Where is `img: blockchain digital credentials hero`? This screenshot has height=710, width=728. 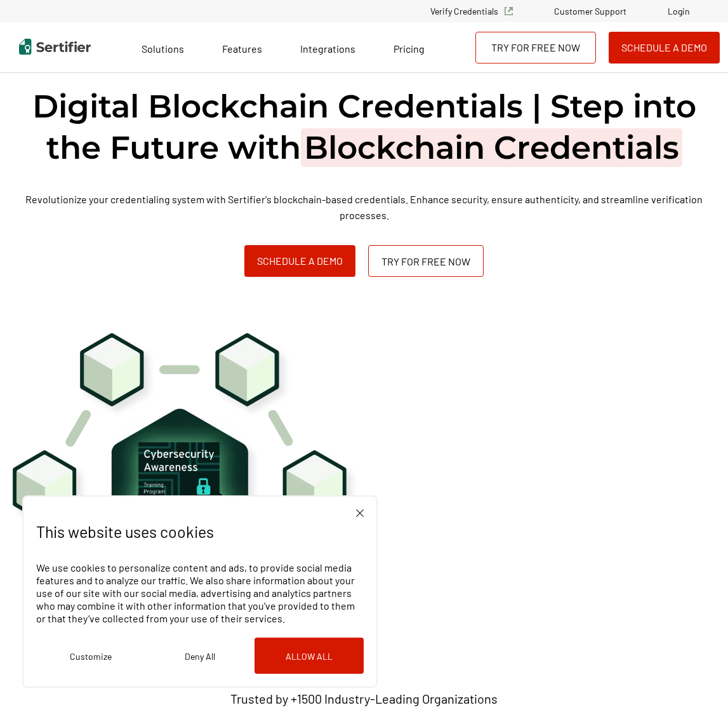
img: blockchain digital credentials hero is located at coordinates (185, 492).